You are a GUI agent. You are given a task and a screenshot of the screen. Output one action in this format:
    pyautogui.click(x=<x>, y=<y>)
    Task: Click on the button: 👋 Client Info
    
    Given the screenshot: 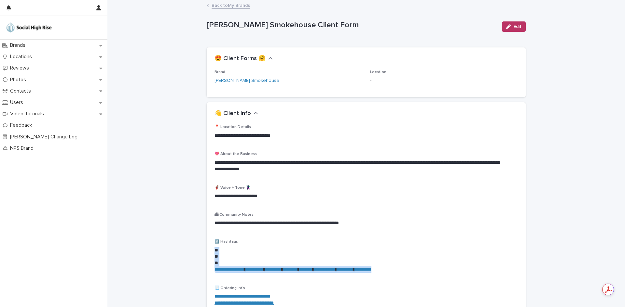 What is the action you would take?
    pyautogui.click(x=236, y=114)
    